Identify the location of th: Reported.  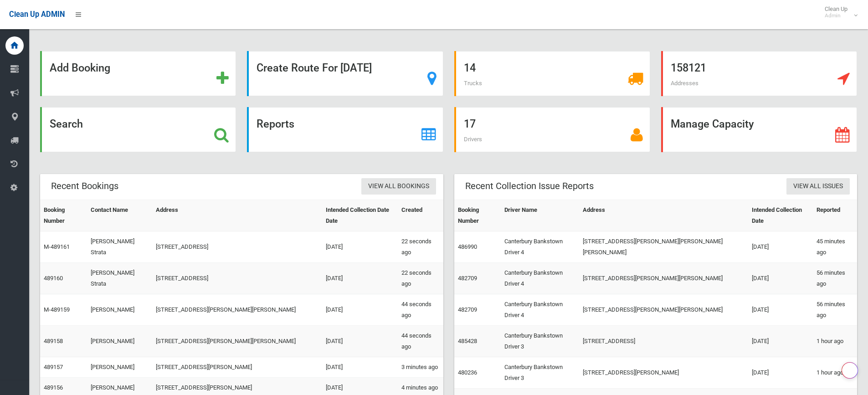
(834, 215).